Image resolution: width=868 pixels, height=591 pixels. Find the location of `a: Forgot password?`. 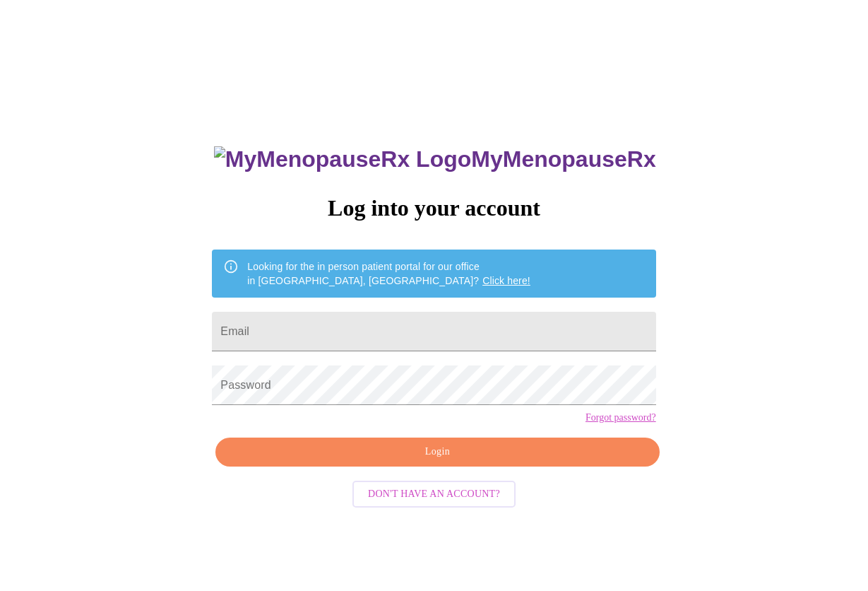

a: Forgot password? is located at coordinates (621, 418).